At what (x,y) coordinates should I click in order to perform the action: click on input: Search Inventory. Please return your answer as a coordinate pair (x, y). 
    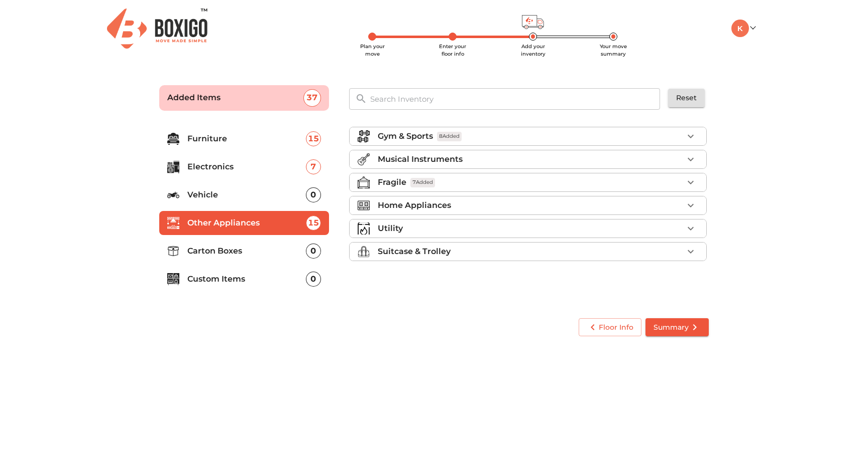
    Looking at the image, I should click on (515, 99).